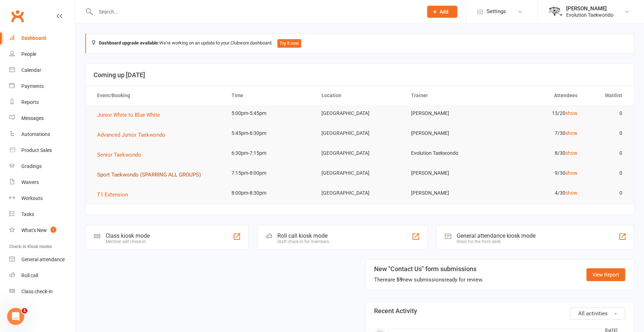 This screenshot has width=644, height=332. Describe the element at coordinates (303, 236) in the screenshot. I see `div: Roll call kiosk mode` at that location.